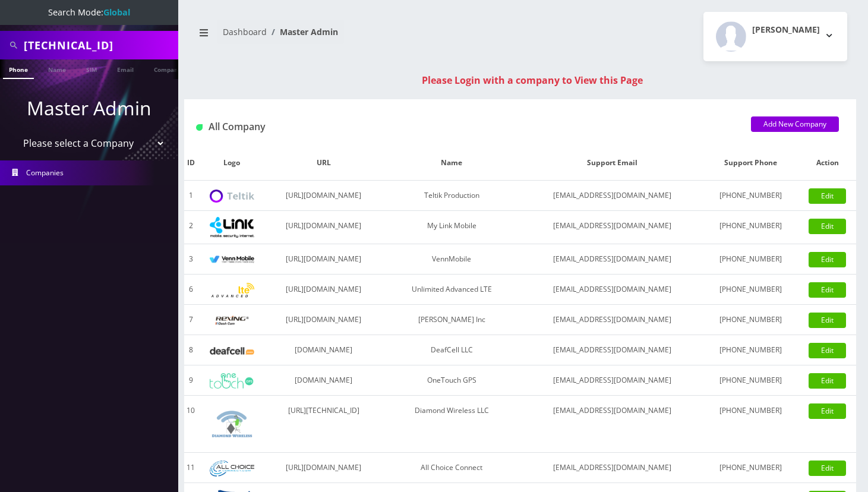 The height and width of the screenshot is (492, 868). Describe the element at coordinates (232, 290) in the screenshot. I see `img: Unlimited Advanced LTE` at that location.